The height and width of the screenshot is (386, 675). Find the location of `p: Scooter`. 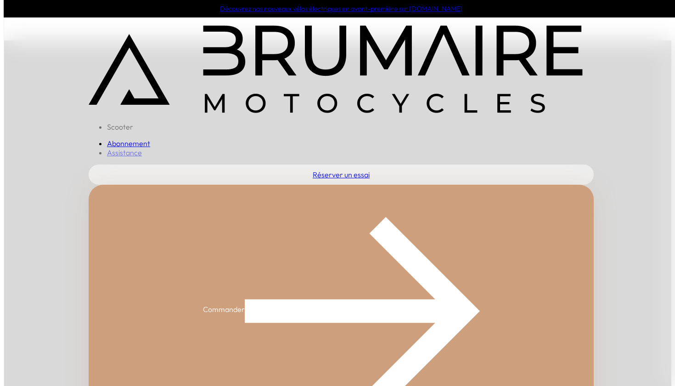

p: Scooter is located at coordinates (351, 127).